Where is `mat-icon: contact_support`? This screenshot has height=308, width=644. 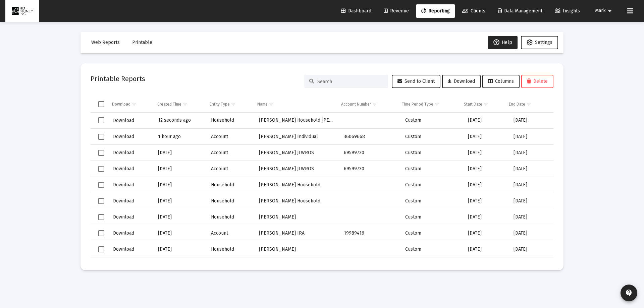 mat-icon: contact_support is located at coordinates (629, 293).